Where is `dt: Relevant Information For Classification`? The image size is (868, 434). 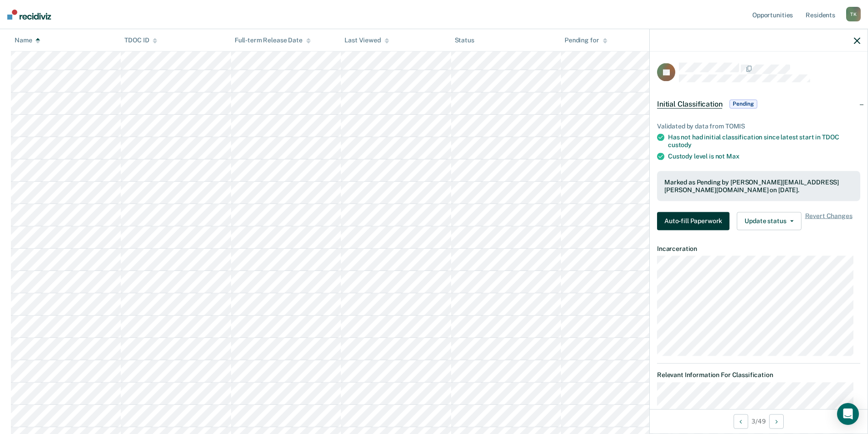
dt: Relevant Information For Classification is located at coordinates (759, 374).